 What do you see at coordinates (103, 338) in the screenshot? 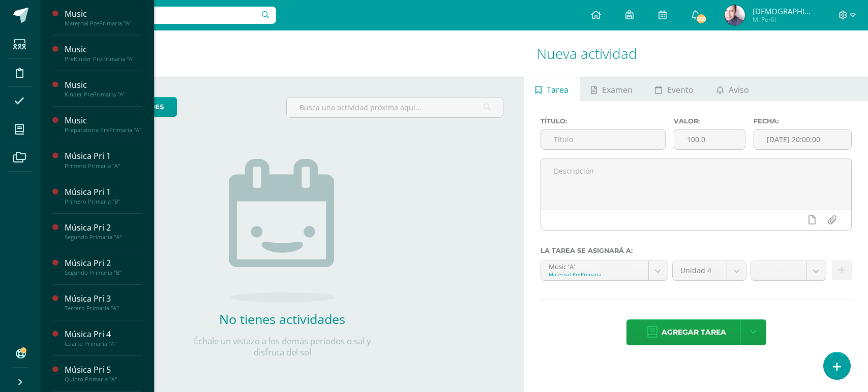
I see `a: Música Pri 4Cuarto Primaria "A"` at bounding box center [103, 338].